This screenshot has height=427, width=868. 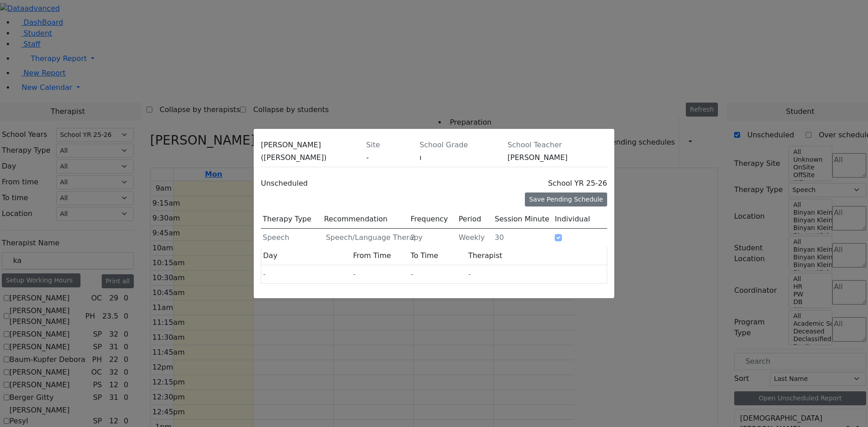 I want to click on span: Site, so click(x=373, y=145).